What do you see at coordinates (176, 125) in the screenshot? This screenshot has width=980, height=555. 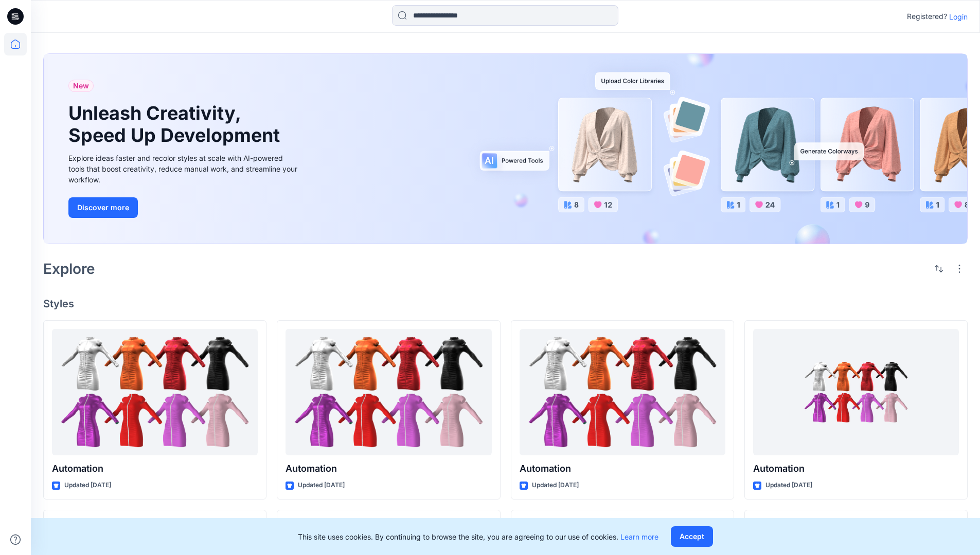 I see `h1: Unleash Creativity, Speed Up Development` at bounding box center [176, 125].